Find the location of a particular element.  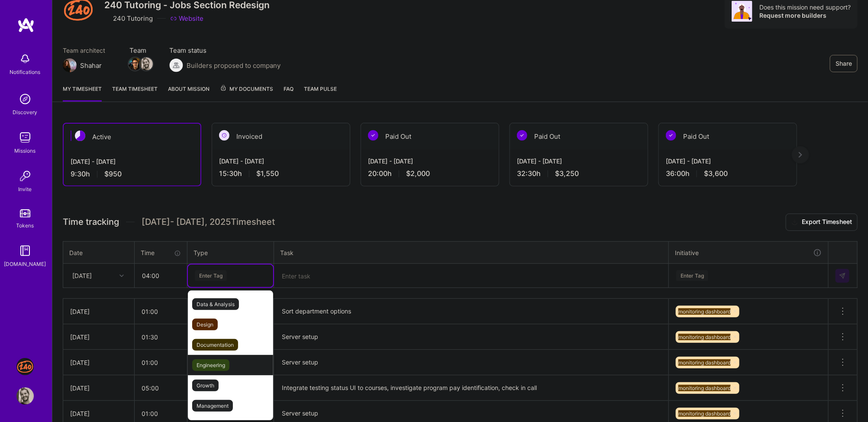

img: guide book is located at coordinates (25, 251).